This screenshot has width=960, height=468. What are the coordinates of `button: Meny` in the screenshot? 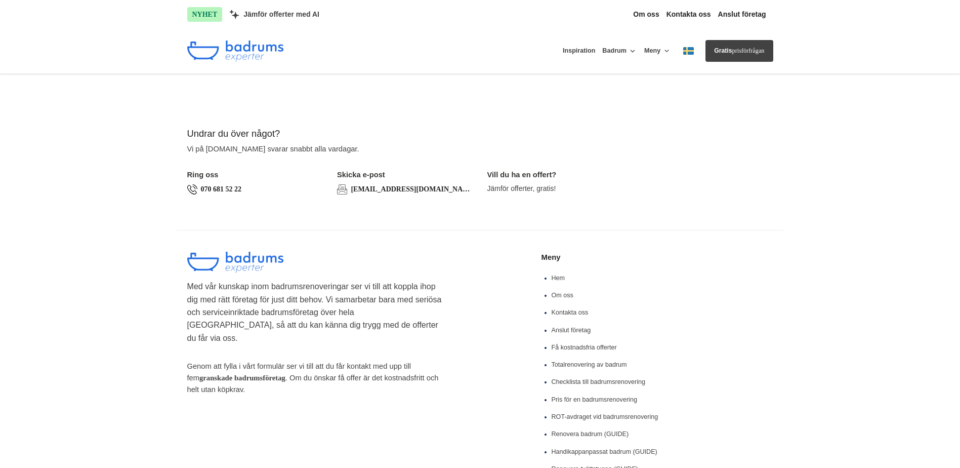 It's located at (658, 51).